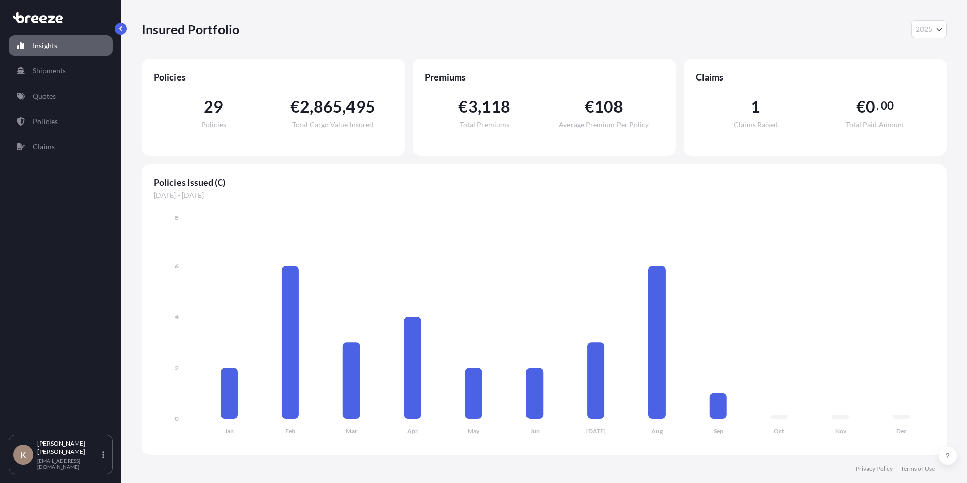 The height and width of the screenshot is (483, 967). I want to click on tspan: Jan, so click(229, 431).